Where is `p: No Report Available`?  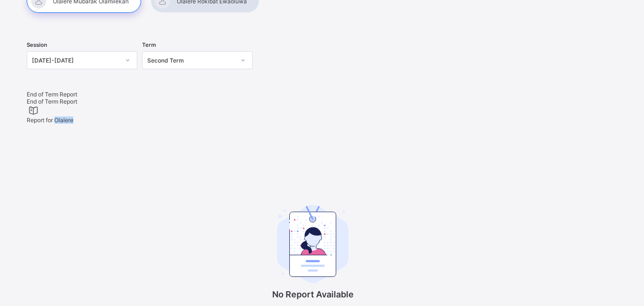 p: No Report Available is located at coordinates (313, 294).